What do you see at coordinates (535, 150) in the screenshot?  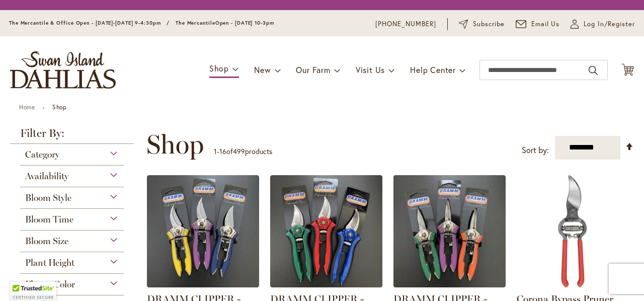 I see `label: Sort by:` at bounding box center [535, 150].